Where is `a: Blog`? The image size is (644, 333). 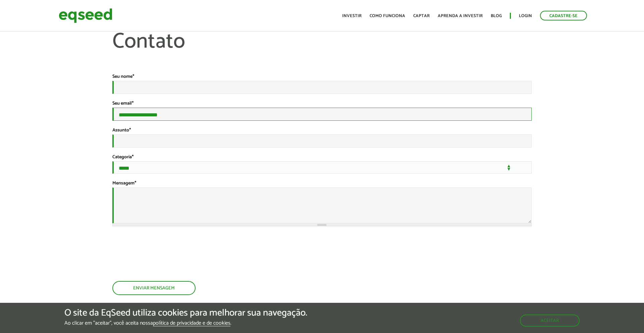
a: Blog is located at coordinates (496, 16).